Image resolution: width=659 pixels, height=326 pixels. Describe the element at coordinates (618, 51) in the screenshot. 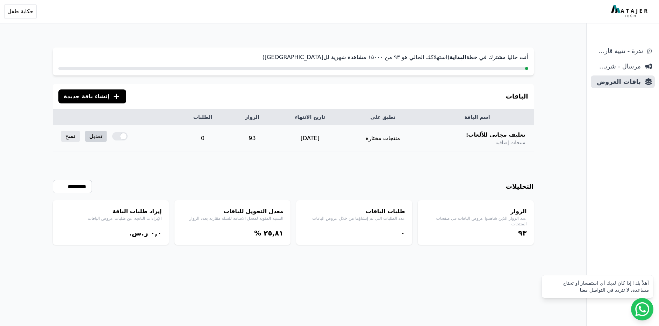

I see `span: ندرة - تنبية قارب علي النفاذ` at that location.